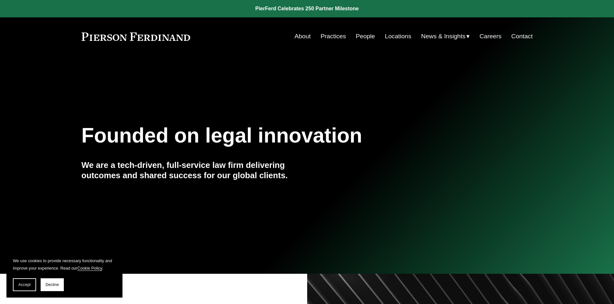  Describe the element at coordinates (445, 36) in the screenshot. I see `a: folder dropdown` at that location.